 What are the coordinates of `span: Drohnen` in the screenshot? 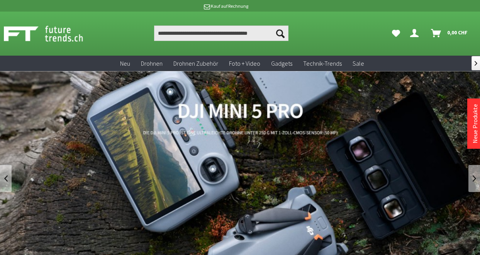 It's located at (152, 63).